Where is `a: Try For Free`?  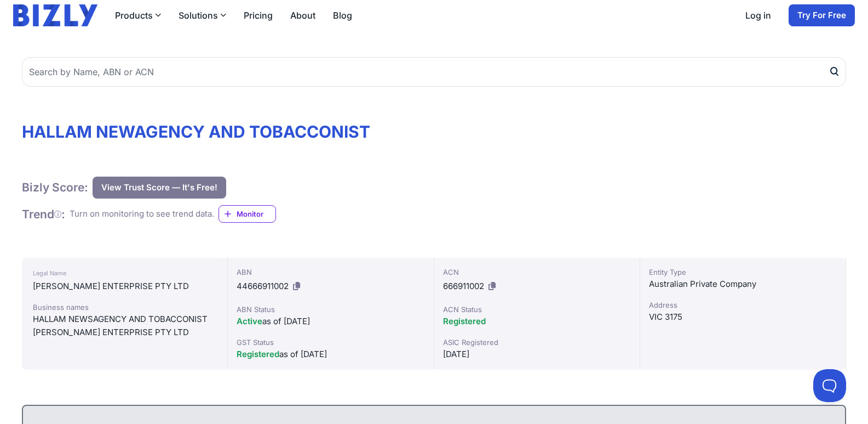 a: Try For Free is located at coordinates (821, 15).